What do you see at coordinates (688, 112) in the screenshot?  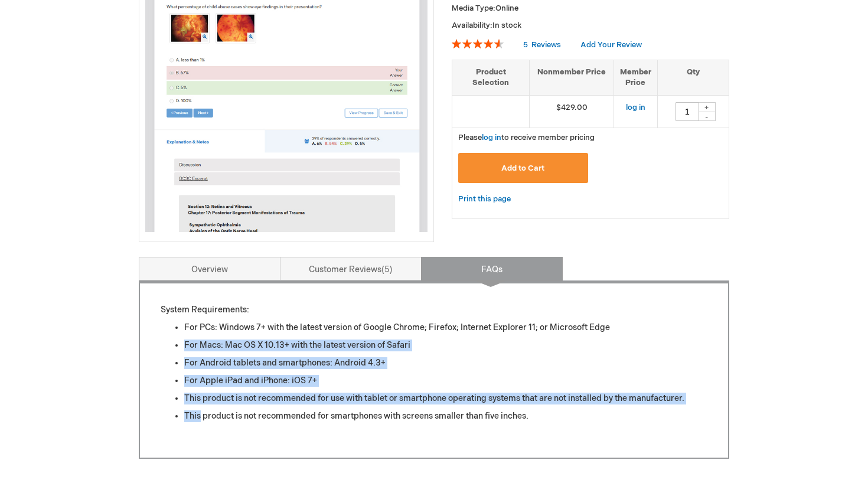 I see `input: Qty` at bounding box center [688, 112].